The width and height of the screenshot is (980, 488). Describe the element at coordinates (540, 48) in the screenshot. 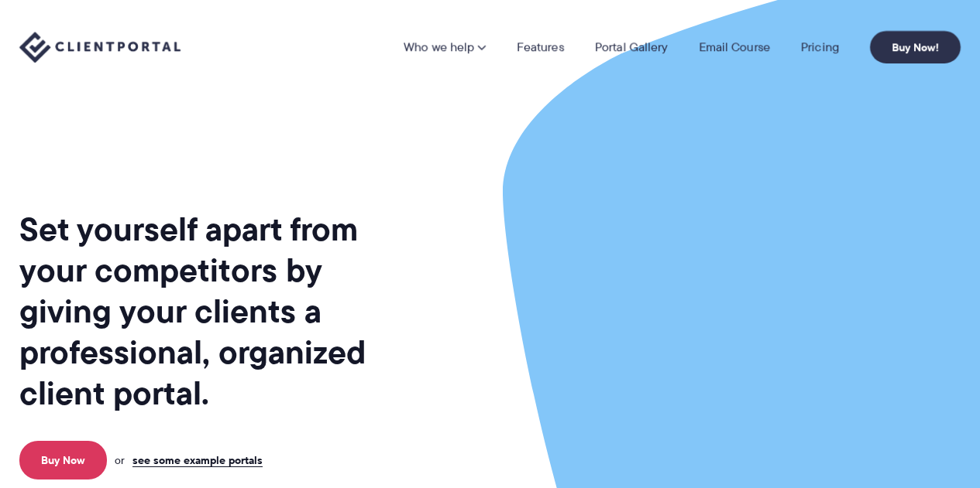

I see `a: Features` at that location.